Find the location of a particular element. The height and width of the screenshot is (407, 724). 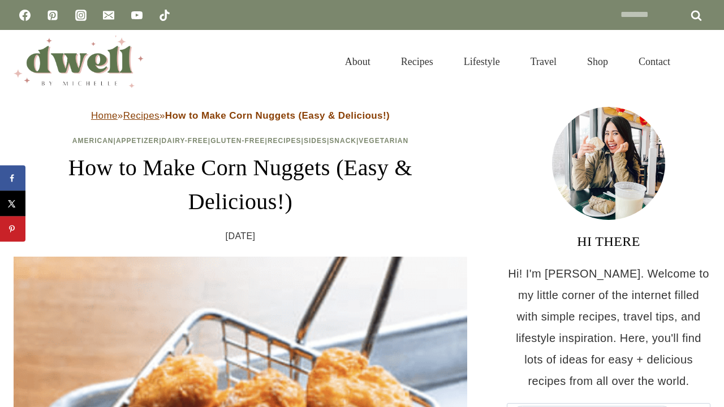

a: About is located at coordinates (358, 62).